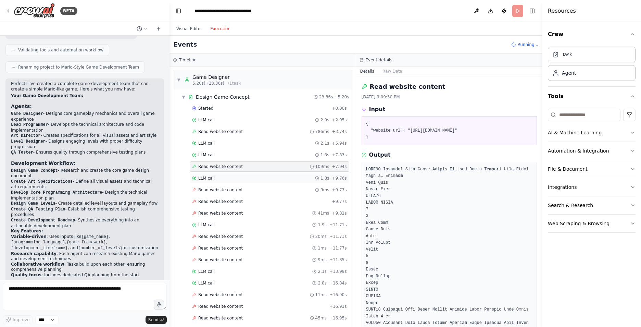  I want to click on div: Agent, so click(569, 73).